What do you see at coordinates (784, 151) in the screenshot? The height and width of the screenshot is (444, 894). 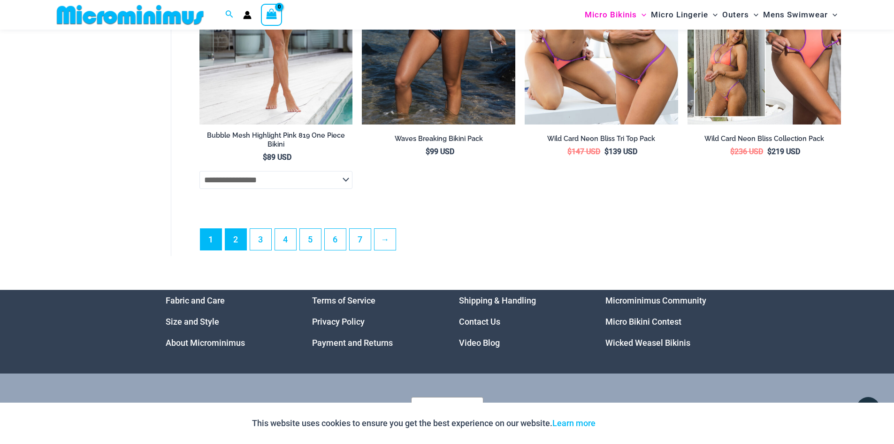 I see `bdi: 219 USD` at bounding box center [784, 151].